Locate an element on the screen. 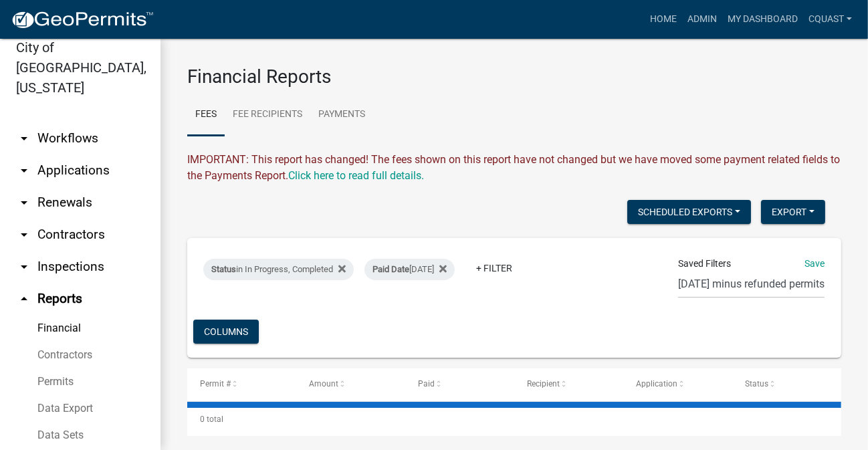  div: in In Progress, Completed is located at coordinates (278, 269).